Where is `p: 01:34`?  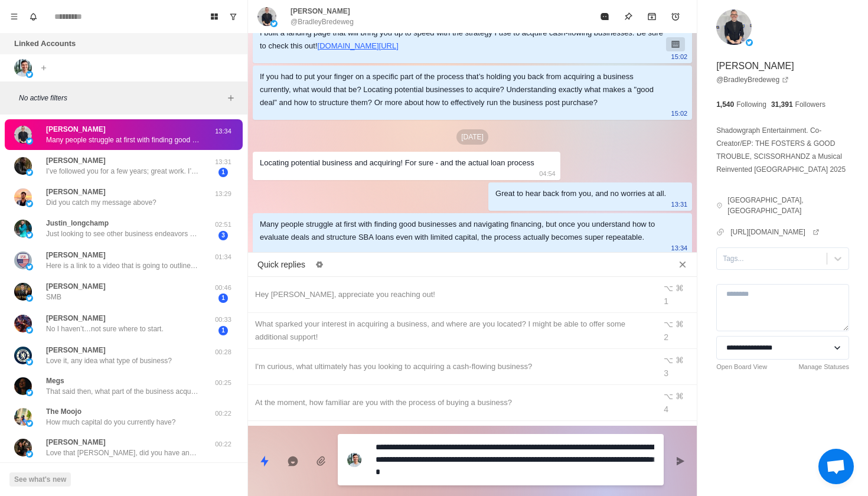 p: 01:34 is located at coordinates (223, 257).